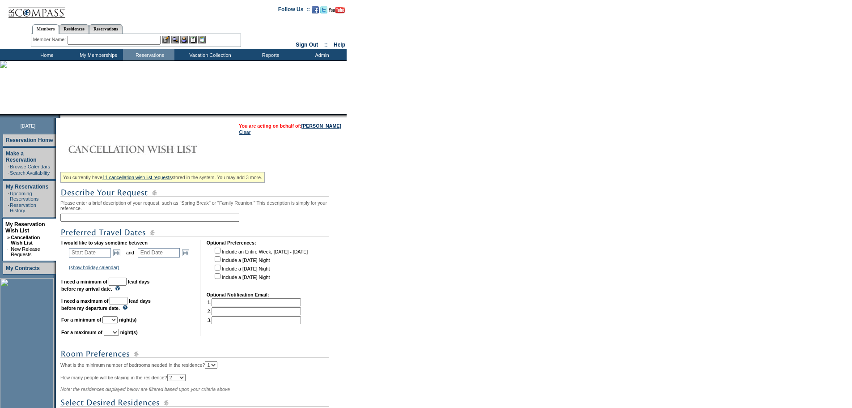 Image resolution: width=852 pixels, height=408 pixels. I want to click on td: Follow Us ::, so click(294, 11).